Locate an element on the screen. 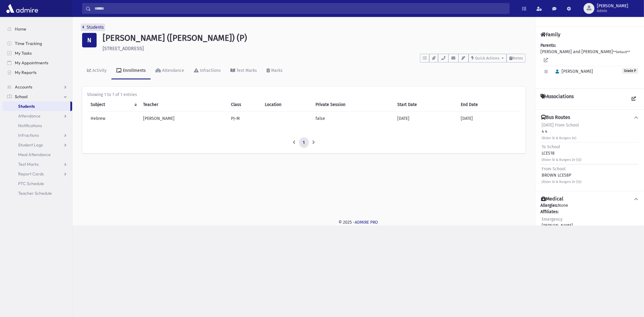  h4: Bus Routes is located at coordinates (555, 117).